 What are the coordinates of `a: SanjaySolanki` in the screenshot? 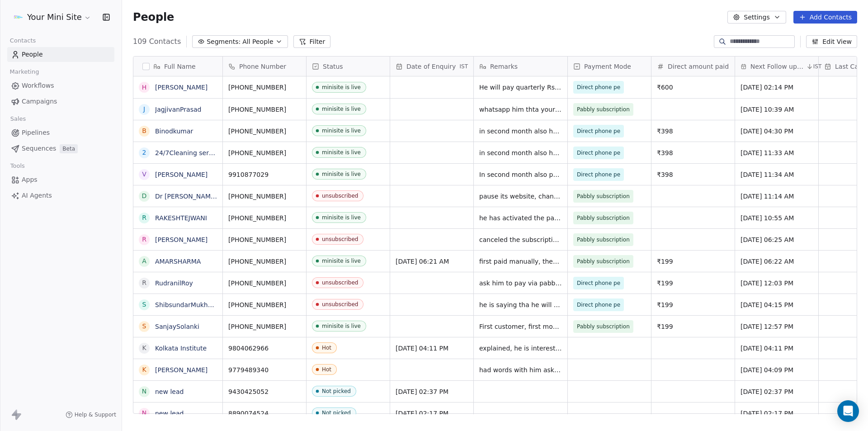 It's located at (177, 327).